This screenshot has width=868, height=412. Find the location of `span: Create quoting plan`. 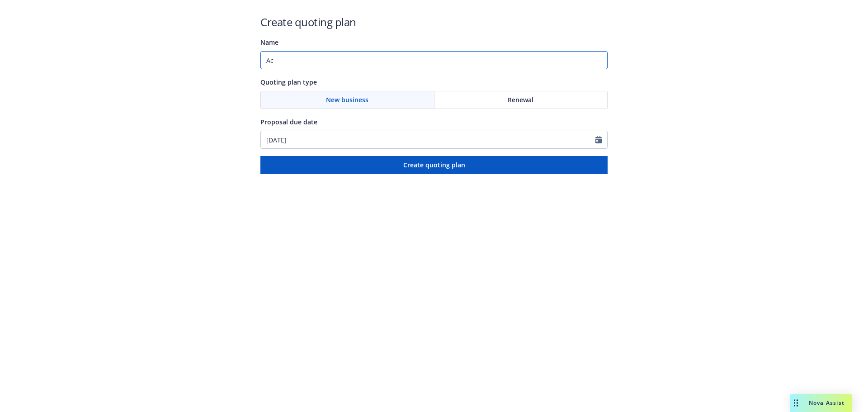

span: Create quoting plan is located at coordinates (434, 165).